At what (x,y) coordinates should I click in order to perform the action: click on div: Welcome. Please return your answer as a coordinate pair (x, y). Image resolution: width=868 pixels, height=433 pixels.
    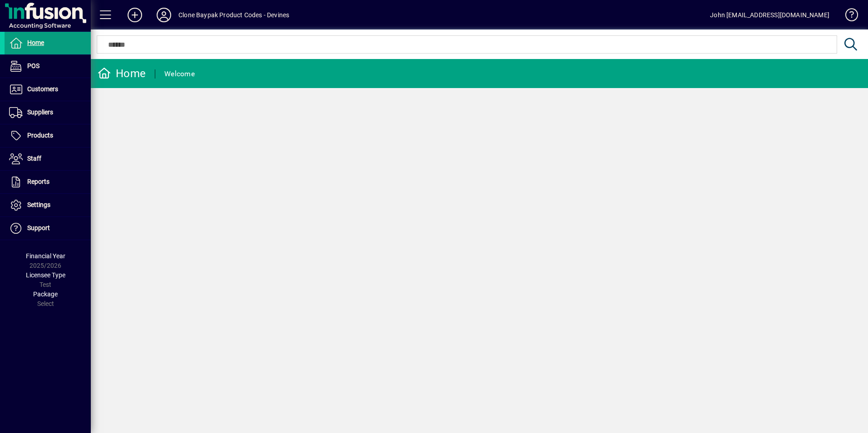
    Looking at the image, I should click on (179, 74).